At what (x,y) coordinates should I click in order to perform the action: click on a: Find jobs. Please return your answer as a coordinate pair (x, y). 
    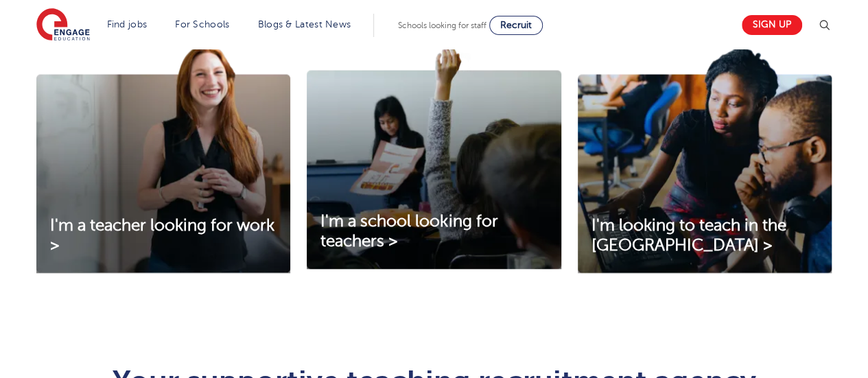
    Looking at the image, I should click on (127, 24).